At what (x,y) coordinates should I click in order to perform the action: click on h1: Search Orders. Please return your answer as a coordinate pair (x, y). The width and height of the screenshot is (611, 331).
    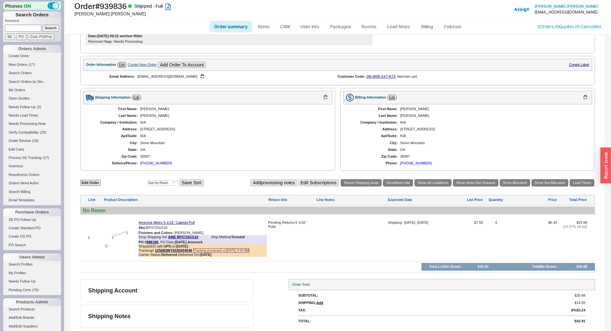
    Looking at the image, I should click on (32, 15).